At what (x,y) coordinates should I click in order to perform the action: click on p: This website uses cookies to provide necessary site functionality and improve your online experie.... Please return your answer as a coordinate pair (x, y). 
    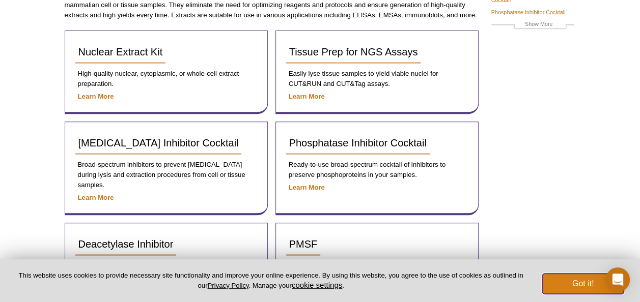
    Looking at the image, I should click on (271, 281).